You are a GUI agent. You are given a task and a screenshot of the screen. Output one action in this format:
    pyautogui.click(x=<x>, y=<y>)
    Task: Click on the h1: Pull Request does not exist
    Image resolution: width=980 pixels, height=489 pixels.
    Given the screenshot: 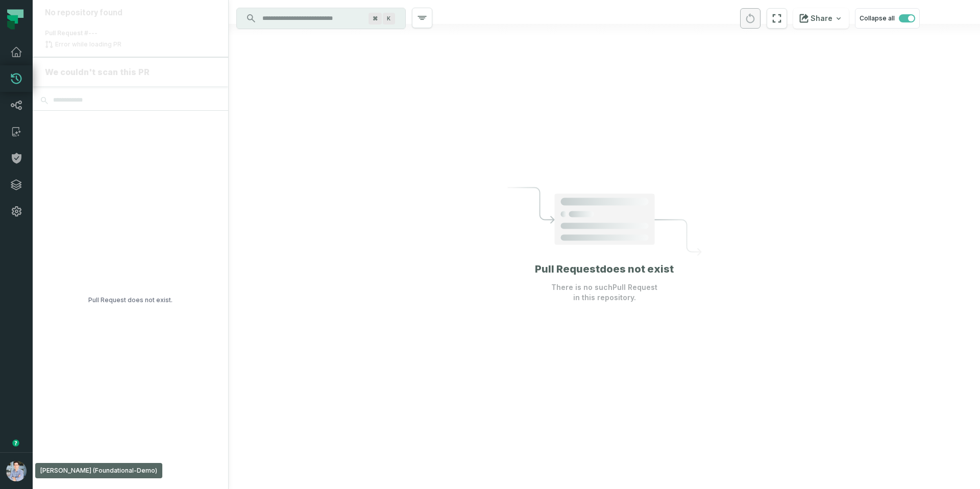 What is the action you would take?
    pyautogui.click(x=605, y=269)
    